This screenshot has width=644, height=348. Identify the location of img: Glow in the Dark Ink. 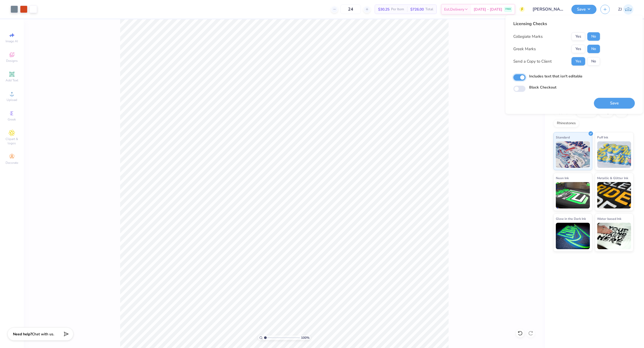
(573, 236).